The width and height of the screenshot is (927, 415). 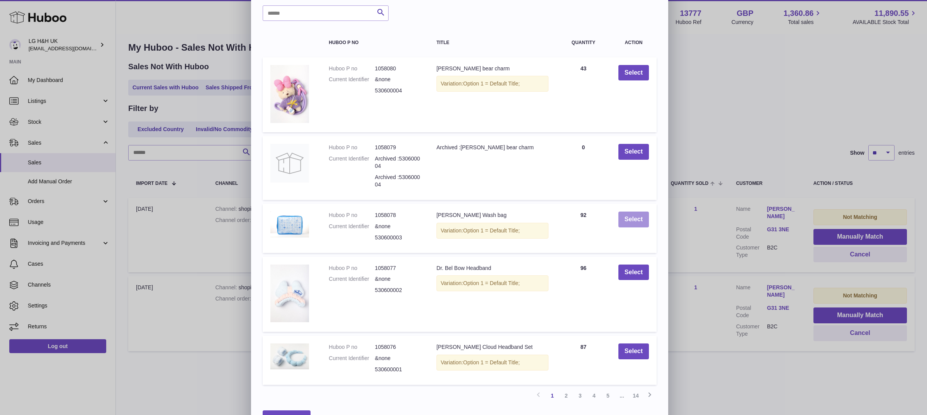 I want to click on img: Dr. Belmeur Wash bag, so click(x=290, y=224).